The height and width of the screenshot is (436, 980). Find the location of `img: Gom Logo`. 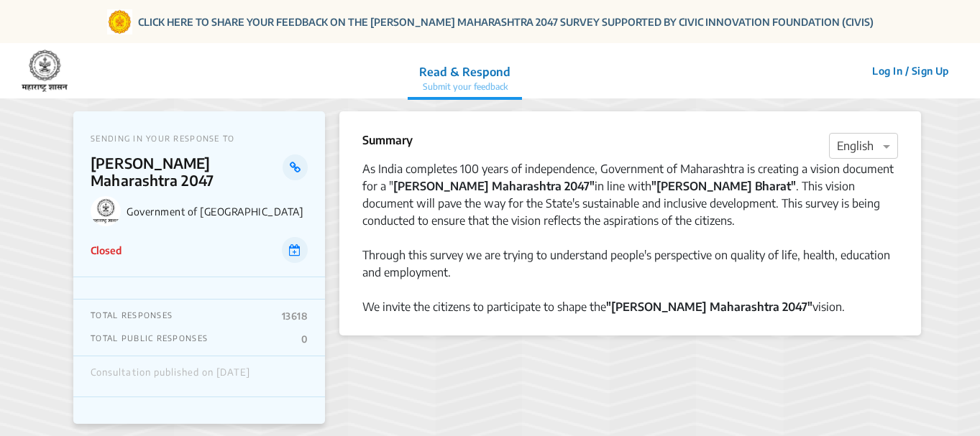

img: Gom Logo is located at coordinates (119, 22).